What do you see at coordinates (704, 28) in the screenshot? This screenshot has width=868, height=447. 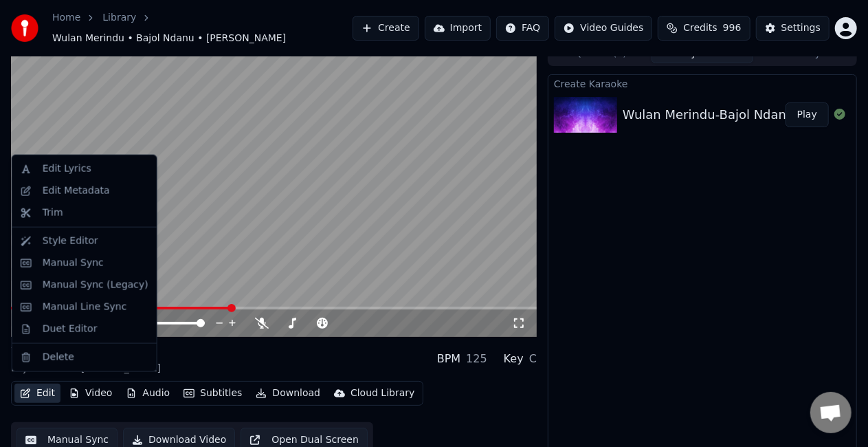 I see `button: Credits996` at bounding box center [704, 28].